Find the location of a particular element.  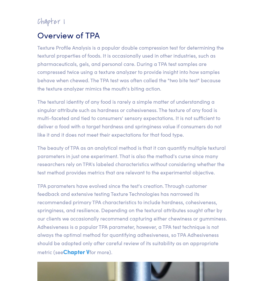

h3: Overview of TPA is located at coordinates (133, 35).